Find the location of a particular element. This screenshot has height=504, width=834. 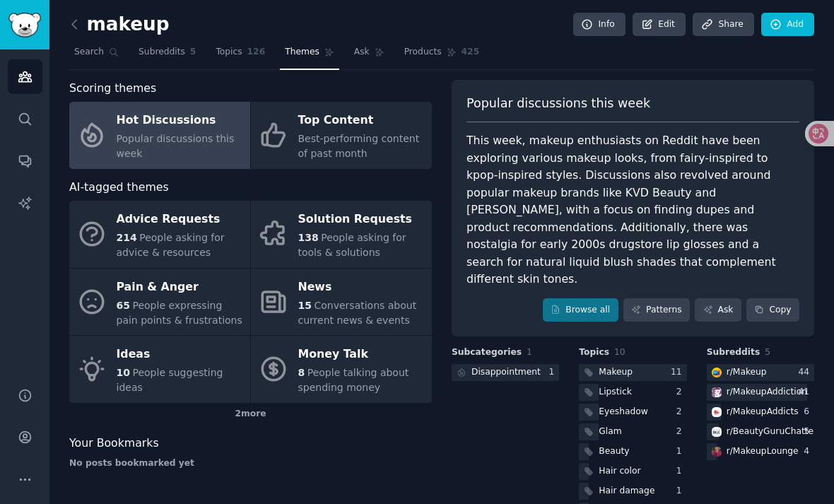

div: Money Talk is located at coordinates (361, 355).